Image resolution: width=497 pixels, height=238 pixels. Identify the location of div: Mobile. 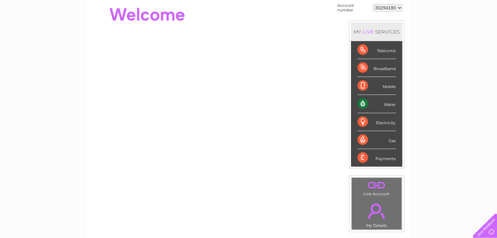
(376, 86).